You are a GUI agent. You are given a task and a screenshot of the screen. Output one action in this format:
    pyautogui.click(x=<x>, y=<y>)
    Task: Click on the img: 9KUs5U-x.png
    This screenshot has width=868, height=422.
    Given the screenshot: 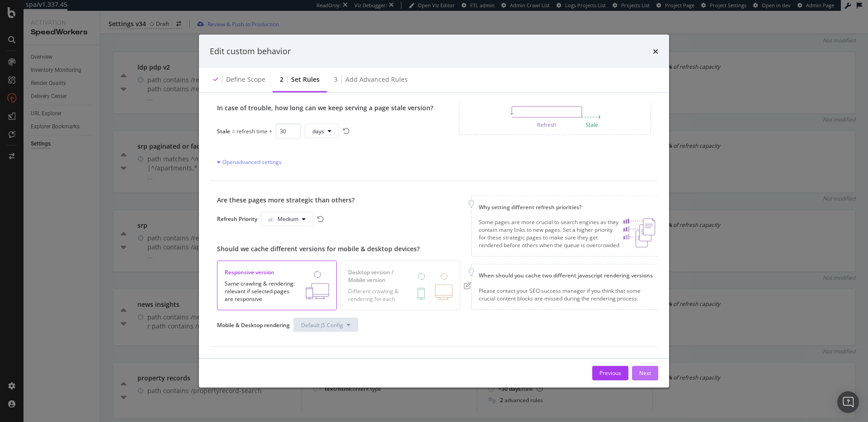 What is the action you would take?
    pyautogui.click(x=555, y=116)
    